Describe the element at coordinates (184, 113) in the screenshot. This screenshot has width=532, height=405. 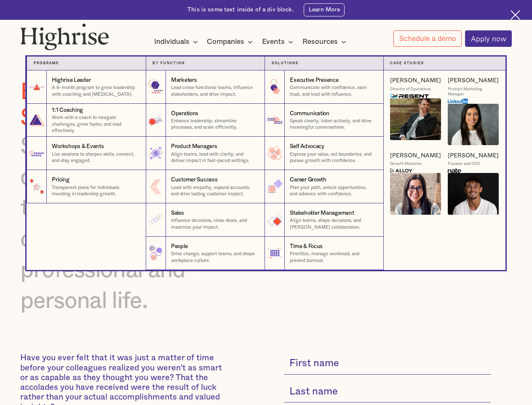
I see `div: Operations` at that location.